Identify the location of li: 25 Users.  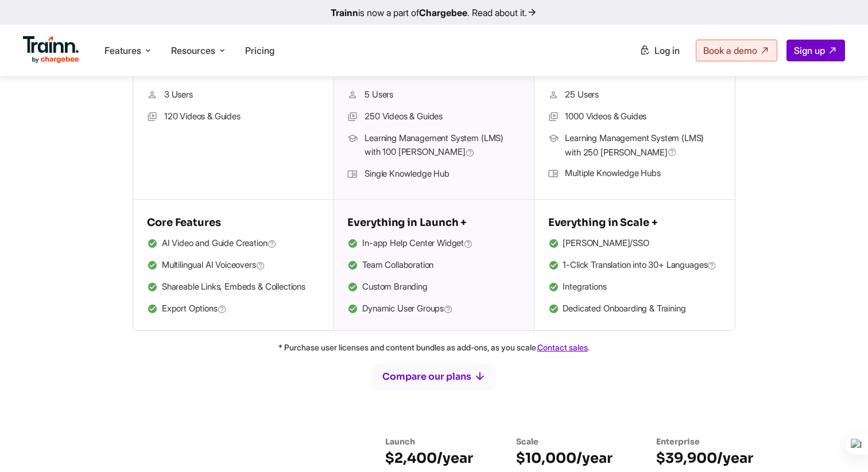
(635, 96).